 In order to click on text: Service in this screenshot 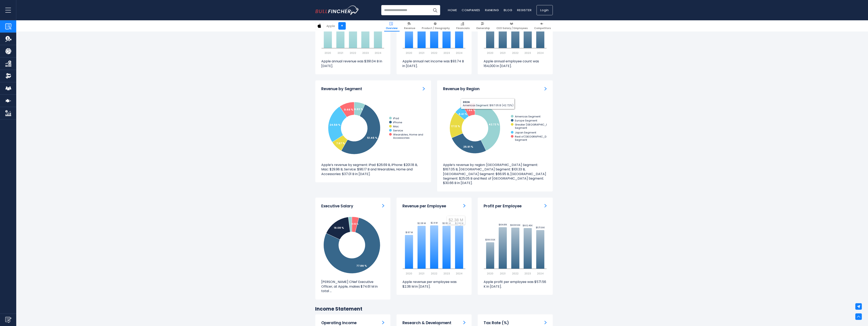, I will do `click(398, 131)`.